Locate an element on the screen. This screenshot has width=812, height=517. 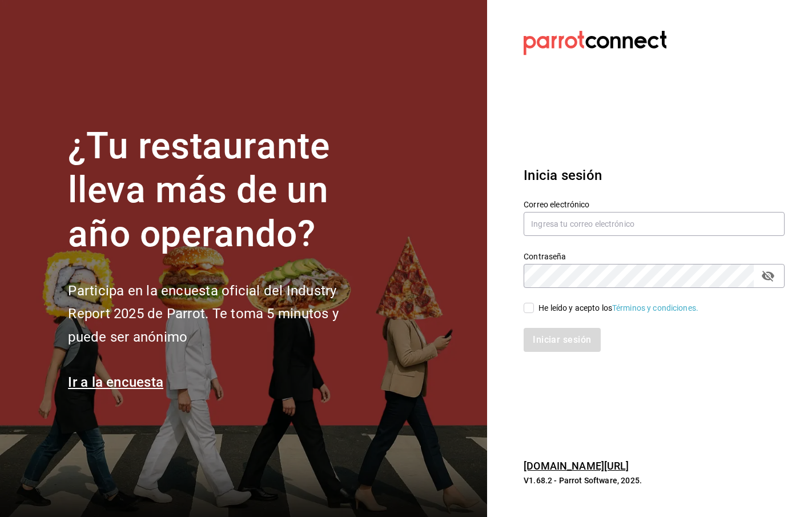
button: passwordField is located at coordinates (768, 276).